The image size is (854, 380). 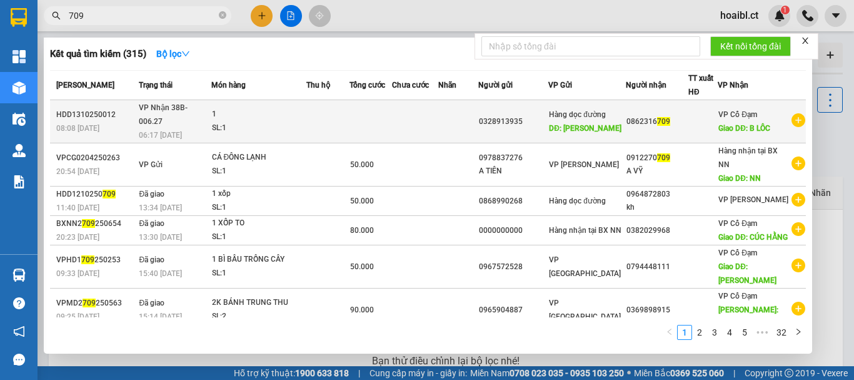 What do you see at coordinates (228, 85) in the screenshot?
I see `span: Món hàng` at bounding box center [228, 85].